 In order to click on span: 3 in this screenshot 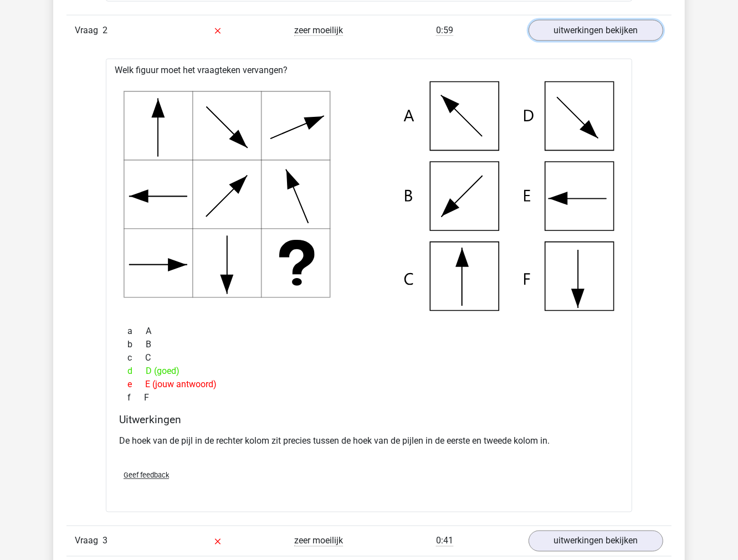, I will do `click(105, 541)`.